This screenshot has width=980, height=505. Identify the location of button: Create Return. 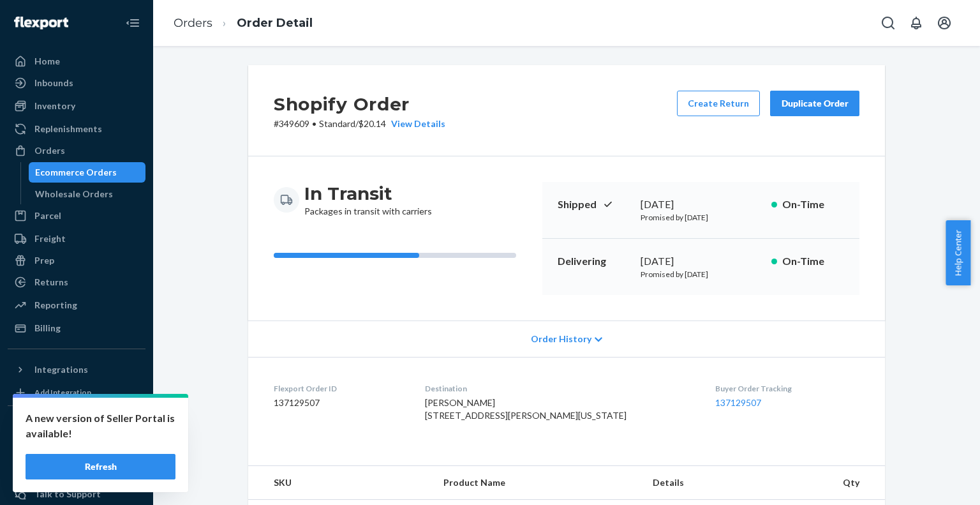
(719, 103).